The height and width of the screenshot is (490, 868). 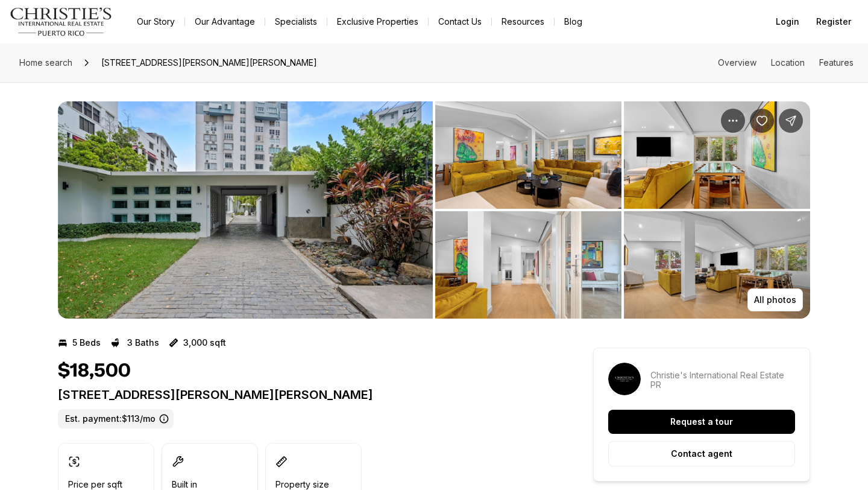 I want to click on a: Exclusive Properties, so click(x=377, y=22).